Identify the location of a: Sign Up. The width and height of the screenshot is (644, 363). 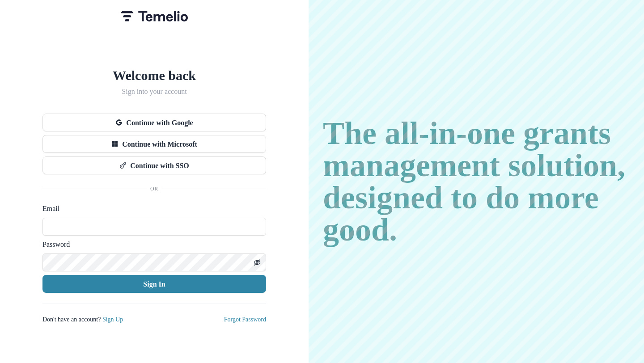
(131, 319).